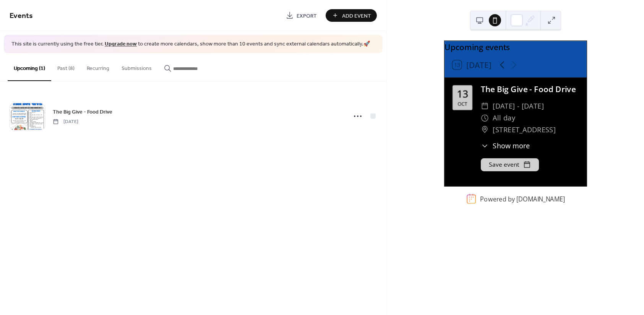 Image resolution: width=644 pixels, height=315 pixels. Describe the element at coordinates (98, 67) in the screenshot. I see `button: Recurring` at that location.